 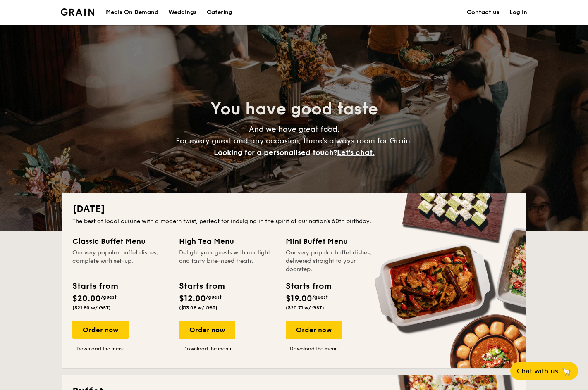 I want to click on span: ($20.71 w/ GST), so click(x=305, y=308).